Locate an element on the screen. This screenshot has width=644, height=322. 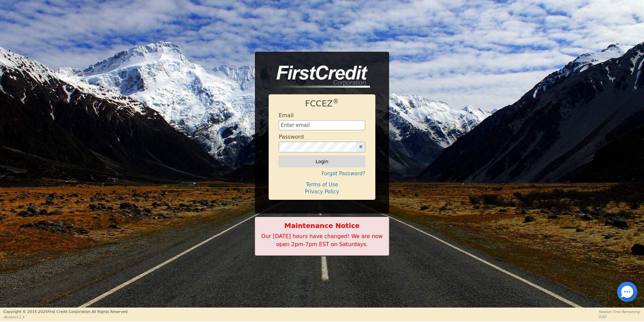
h4: Email is located at coordinates (286, 115).